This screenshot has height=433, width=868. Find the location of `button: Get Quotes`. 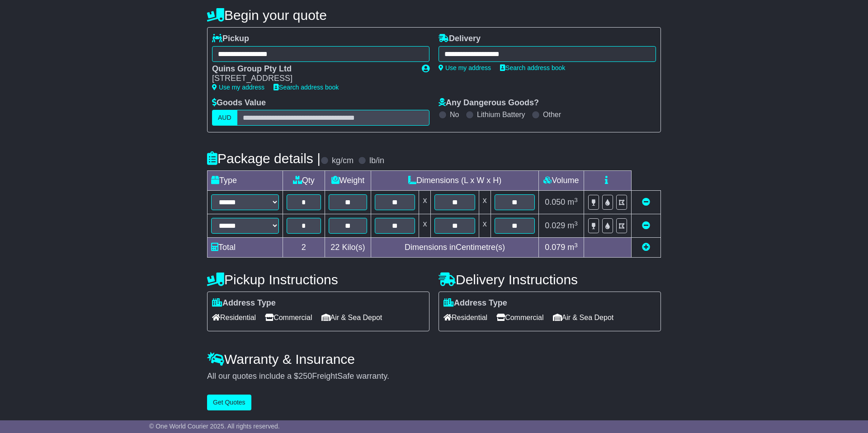

button: Get Quotes is located at coordinates (229, 402).